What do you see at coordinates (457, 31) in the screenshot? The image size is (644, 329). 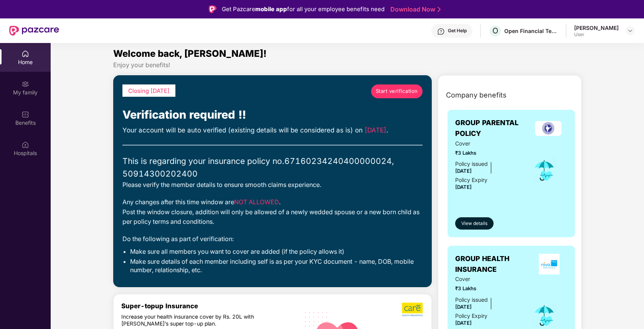 I see `div: Get Help` at bounding box center [457, 31].